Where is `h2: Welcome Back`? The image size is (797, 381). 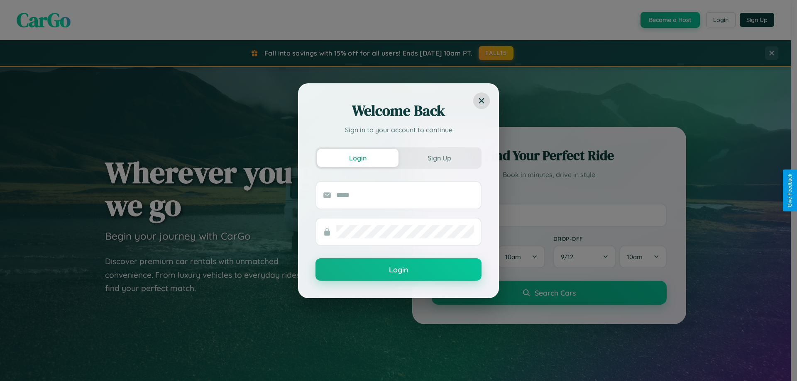 h2: Welcome Back is located at coordinates (399, 111).